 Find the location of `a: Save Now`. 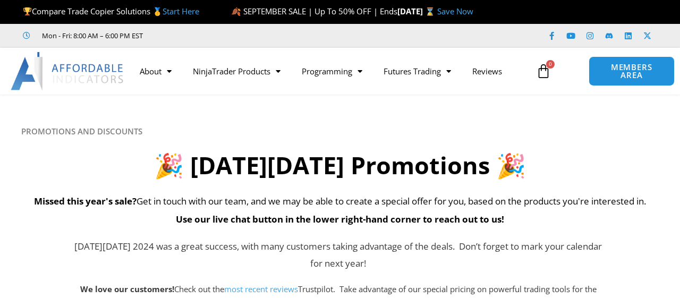

a: Save Now is located at coordinates (455, 11).